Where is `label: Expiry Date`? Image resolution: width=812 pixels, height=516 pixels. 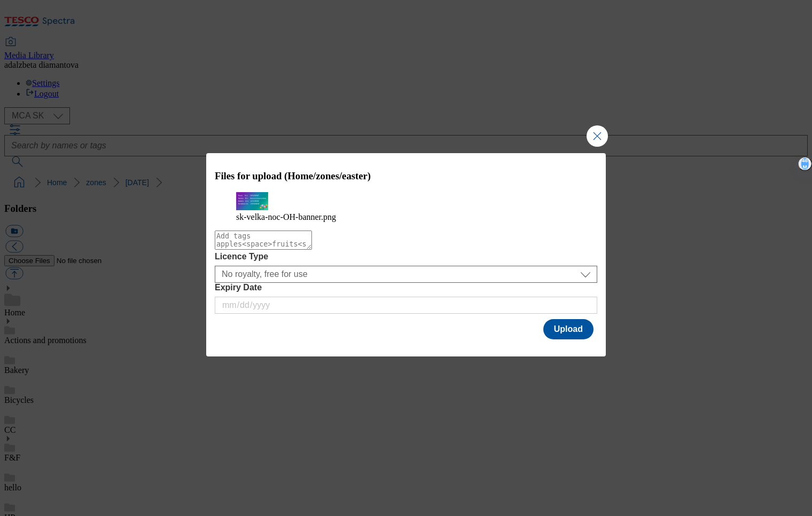
label: Expiry Date is located at coordinates (406, 288).